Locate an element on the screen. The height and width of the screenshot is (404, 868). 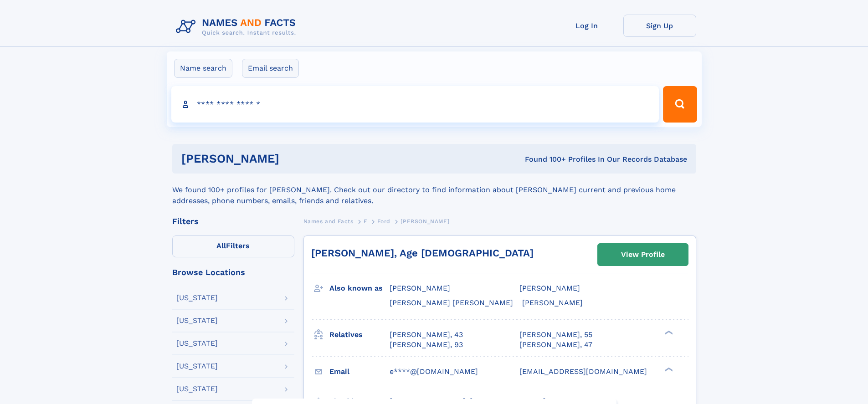
input: search input is located at coordinates (415, 104).